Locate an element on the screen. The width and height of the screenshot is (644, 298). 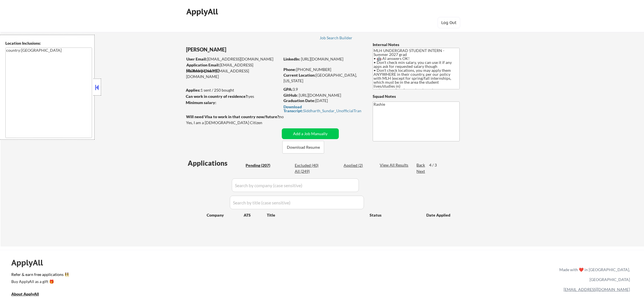
div: 1 sent / 250 bought is located at coordinates (233, 90).